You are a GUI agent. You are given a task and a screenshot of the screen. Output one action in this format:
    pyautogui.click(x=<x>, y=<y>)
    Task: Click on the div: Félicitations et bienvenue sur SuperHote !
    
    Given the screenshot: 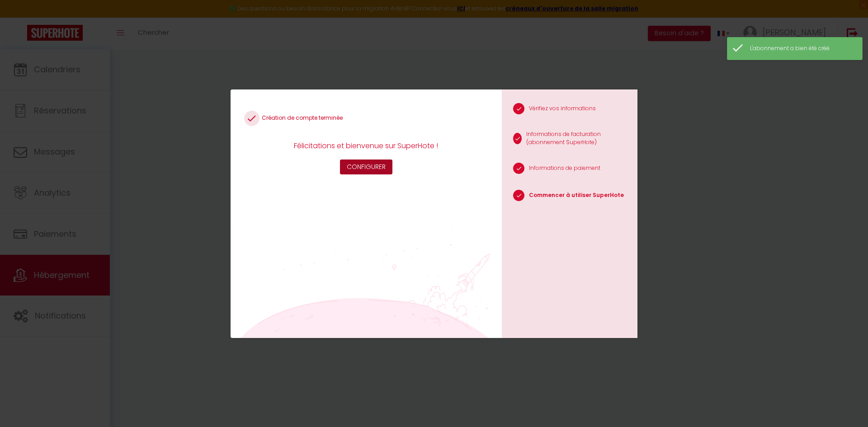 What is the action you would take?
    pyautogui.click(x=366, y=146)
    